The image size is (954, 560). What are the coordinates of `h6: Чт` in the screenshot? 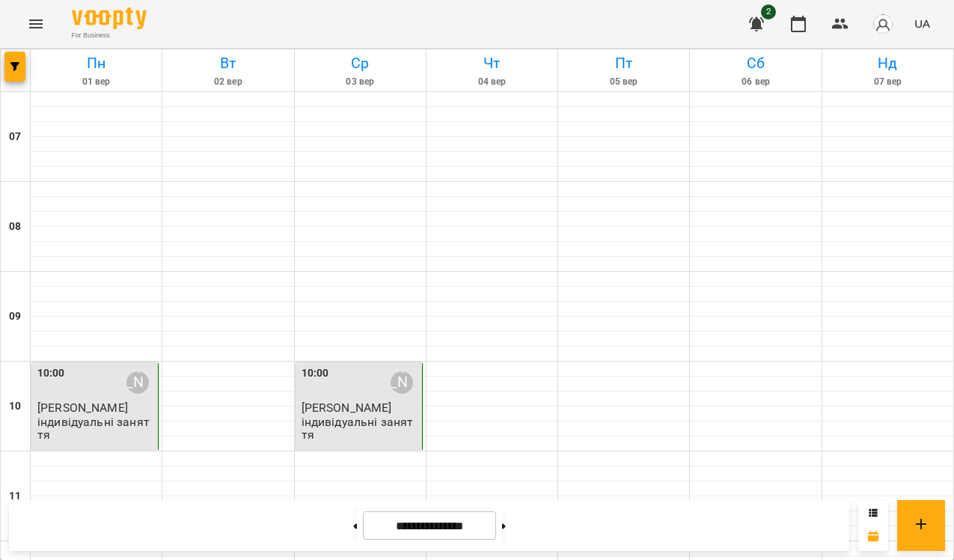 It's located at (492, 63).